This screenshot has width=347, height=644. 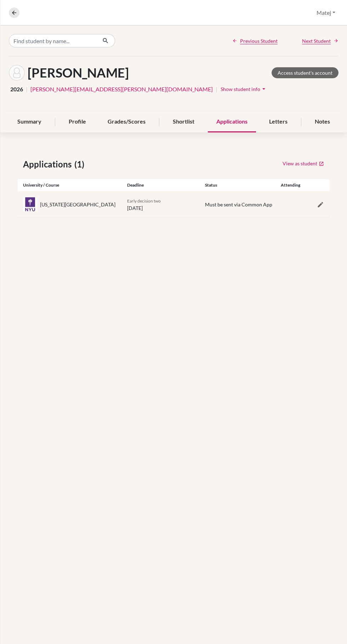 I want to click on button: Show student infoarrow_drop_down, so click(x=244, y=89).